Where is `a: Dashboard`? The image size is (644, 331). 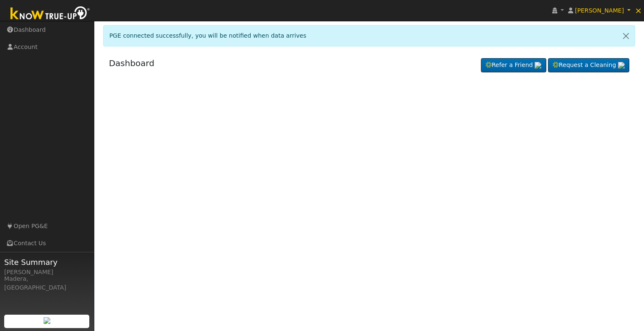
a: Dashboard is located at coordinates (132, 63).